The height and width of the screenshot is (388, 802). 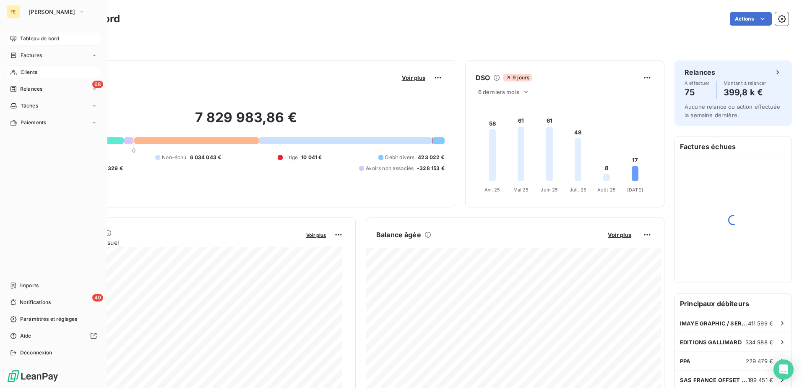 What do you see at coordinates (761, 323) in the screenshot?
I see `span: 411 599 €` at bounding box center [761, 323].